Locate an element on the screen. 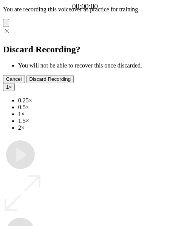 This screenshot has height=226, width=170. a: 00:00:00 is located at coordinates (85, 6).